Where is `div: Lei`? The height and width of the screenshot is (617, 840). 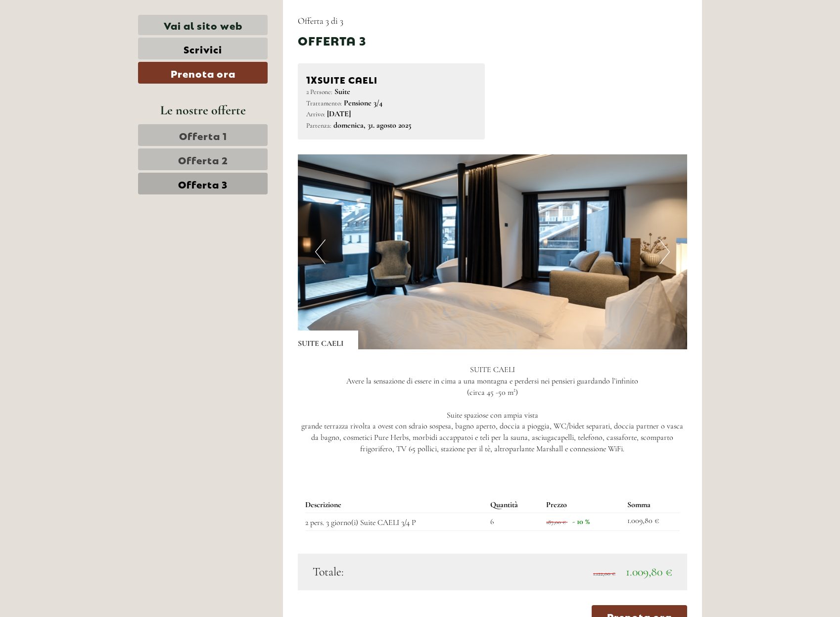 div: Lei is located at coordinates (316, 33).